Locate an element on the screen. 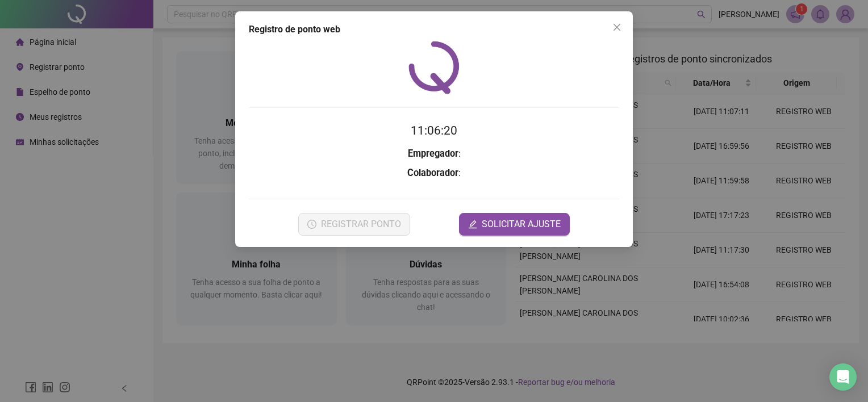 This screenshot has height=402, width=868. div: Open Intercom Messenger is located at coordinates (843, 377).